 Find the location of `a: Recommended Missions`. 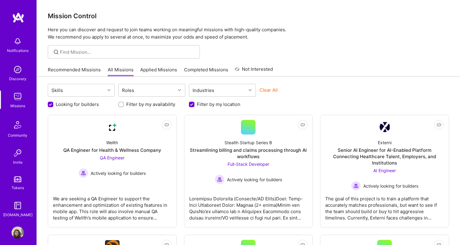

a: Recommended Missions is located at coordinates (74, 71).